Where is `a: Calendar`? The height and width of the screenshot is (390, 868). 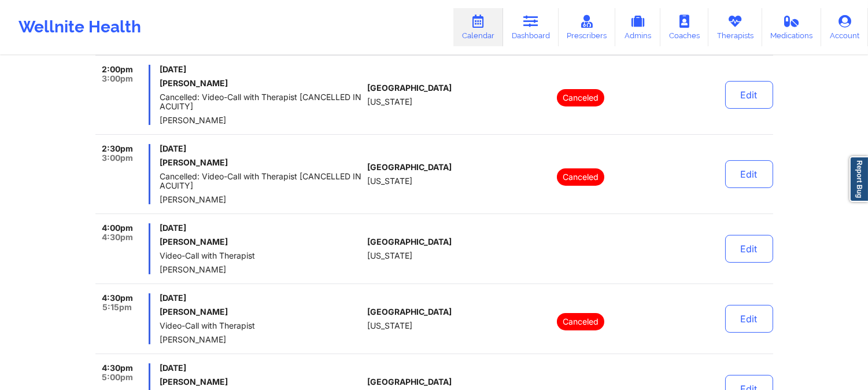 a: Calendar is located at coordinates (478, 27).